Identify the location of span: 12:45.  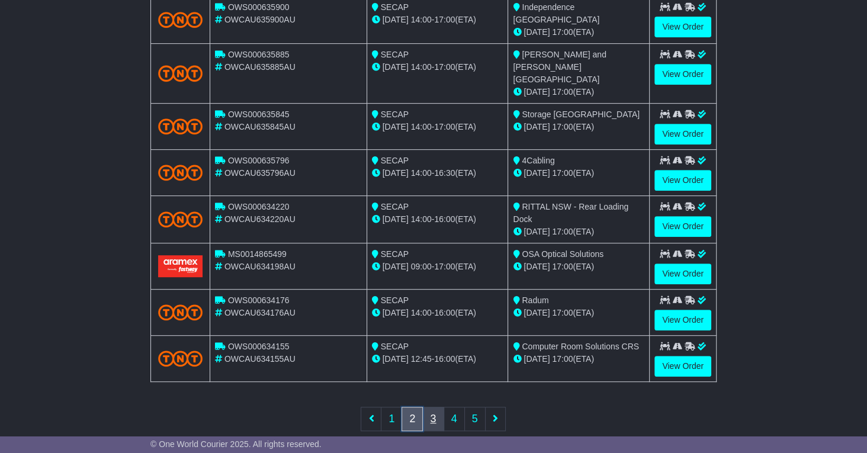
(421, 359).